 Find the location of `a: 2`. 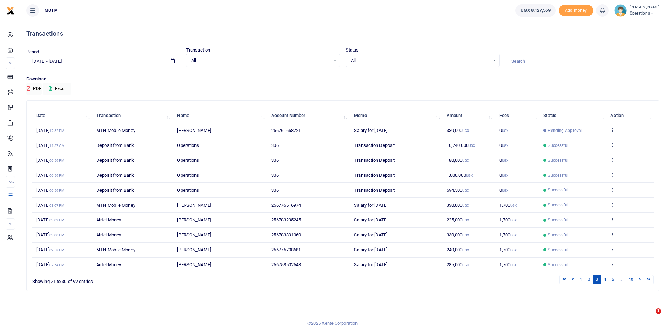

a: 2 is located at coordinates (589, 279).